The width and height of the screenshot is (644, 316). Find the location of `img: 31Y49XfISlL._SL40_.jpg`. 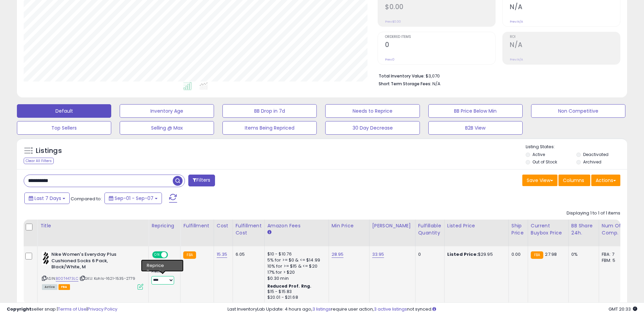

img: 31Y49XfISlL._SL40_.jpg is located at coordinates (46, 258).